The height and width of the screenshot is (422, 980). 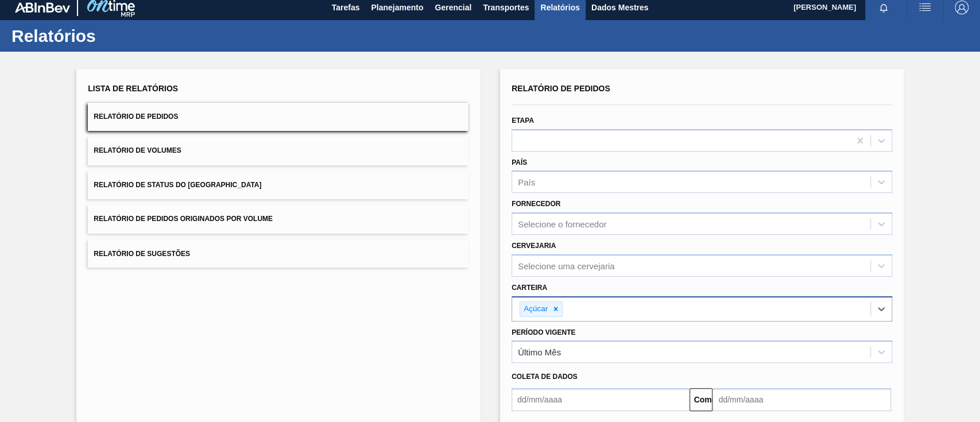 I want to click on font: Comeu, so click(x=707, y=400).